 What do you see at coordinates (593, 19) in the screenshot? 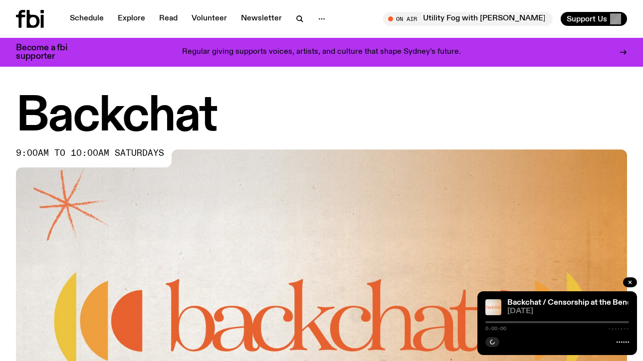
I see `button: Support Us` at bounding box center [593, 19].